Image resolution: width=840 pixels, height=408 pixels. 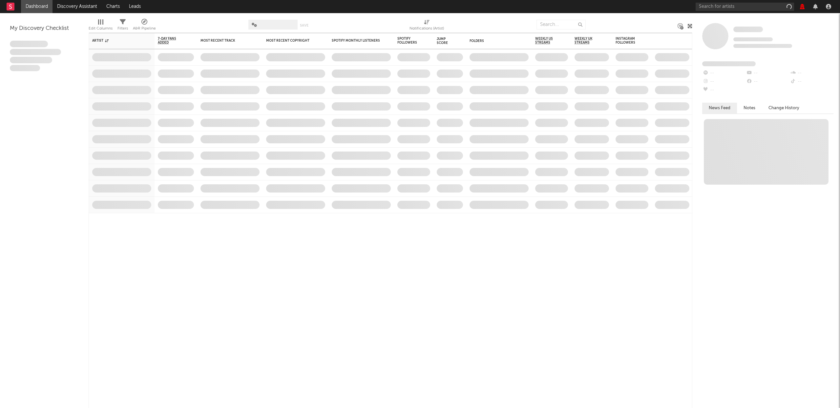 What do you see at coordinates (29, 44) in the screenshot?
I see `span: Lorem ipsum dolor` at bounding box center [29, 44].